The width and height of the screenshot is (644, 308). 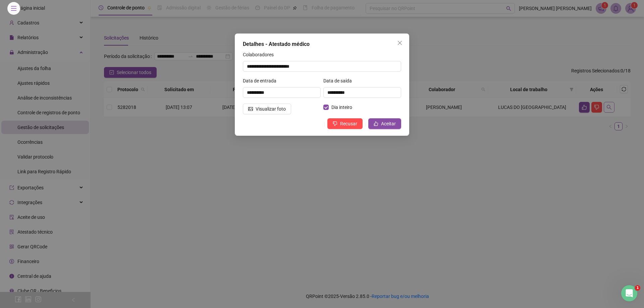 I want to click on span: menu, so click(x=14, y=9).